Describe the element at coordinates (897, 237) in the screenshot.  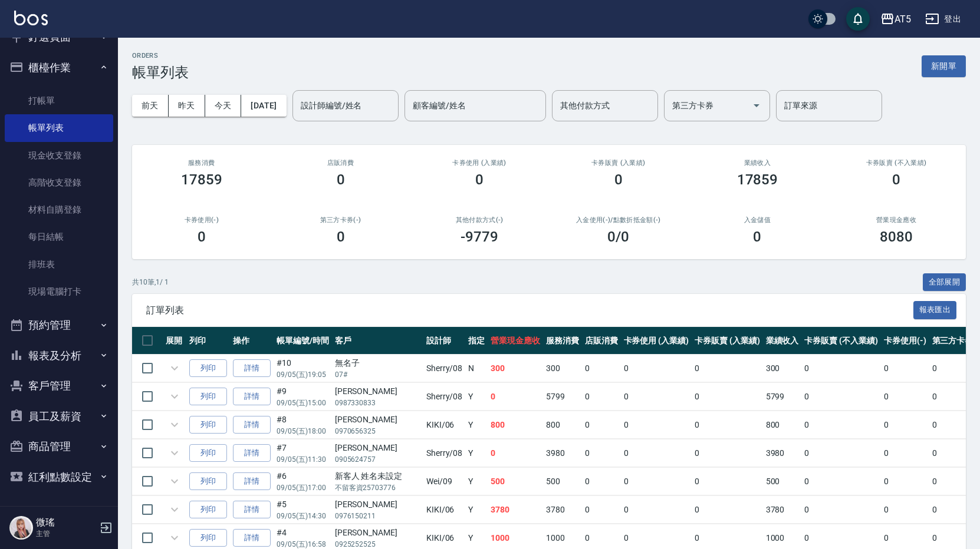
I see `h3: 8080` at that location.